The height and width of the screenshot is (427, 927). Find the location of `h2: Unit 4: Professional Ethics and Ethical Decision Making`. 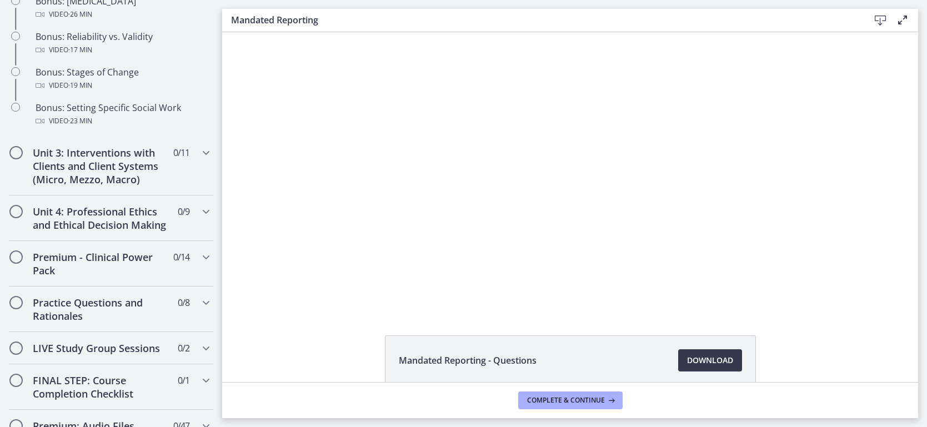

h2: Unit 4: Professional Ethics and Ethical Decision Making is located at coordinates (101, 218).